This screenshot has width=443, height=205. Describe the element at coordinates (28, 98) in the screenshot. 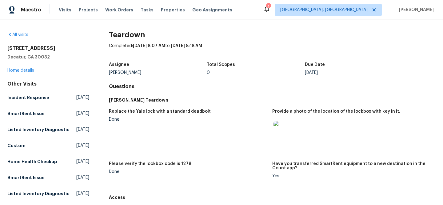

I see `h5: Incident Response` at that location.